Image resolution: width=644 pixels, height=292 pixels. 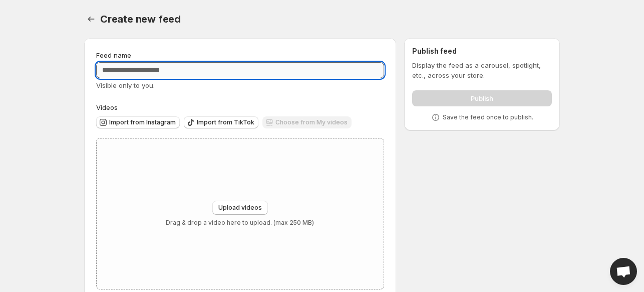 What do you see at coordinates (240, 222) in the screenshot?
I see `p: Drag & drop a video here to upload. (max 250 MB)` at bounding box center [240, 222].